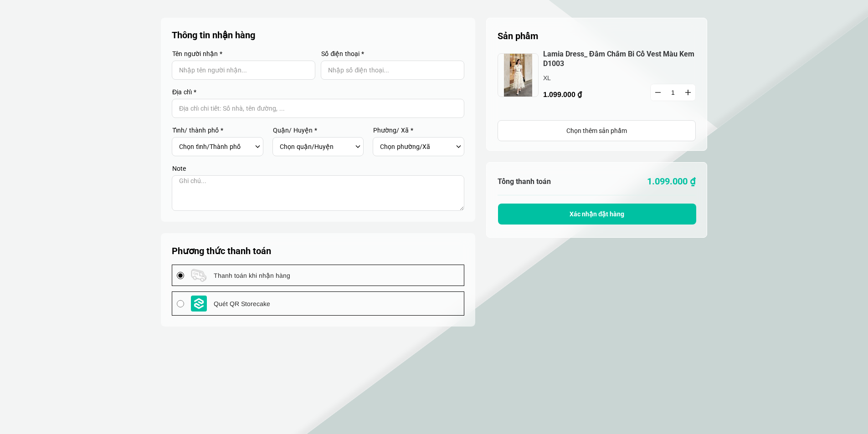  What do you see at coordinates (318, 168) in the screenshot?
I see `label: Note` at bounding box center [318, 168].